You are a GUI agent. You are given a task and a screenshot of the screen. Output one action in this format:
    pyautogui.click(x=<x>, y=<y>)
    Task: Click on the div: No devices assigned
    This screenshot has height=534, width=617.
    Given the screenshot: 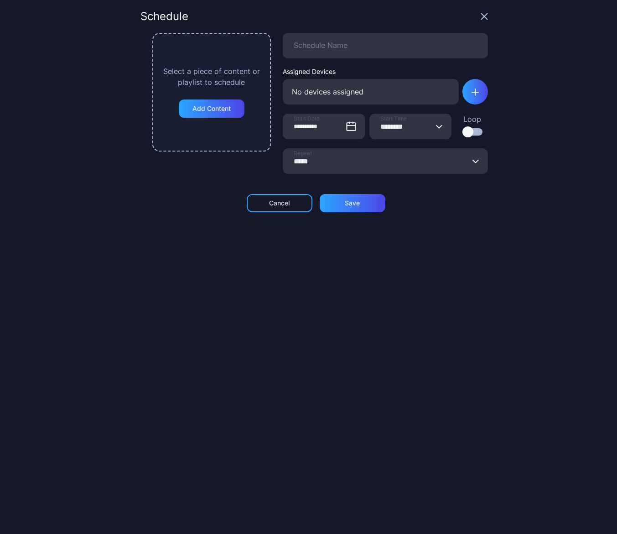 What is the action you would take?
    pyautogui.click(x=371, y=92)
    